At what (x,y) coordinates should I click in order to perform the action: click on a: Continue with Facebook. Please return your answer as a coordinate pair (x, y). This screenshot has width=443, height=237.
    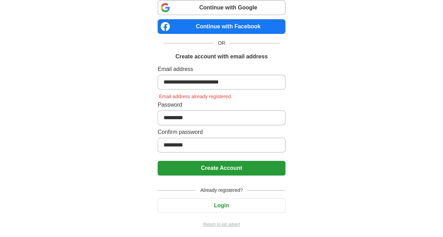
    Looking at the image, I should click on (221, 27).